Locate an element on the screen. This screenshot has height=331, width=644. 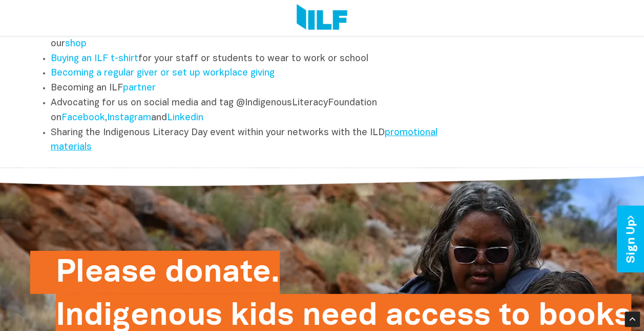
a: partner is located at coordinates (139, 88).